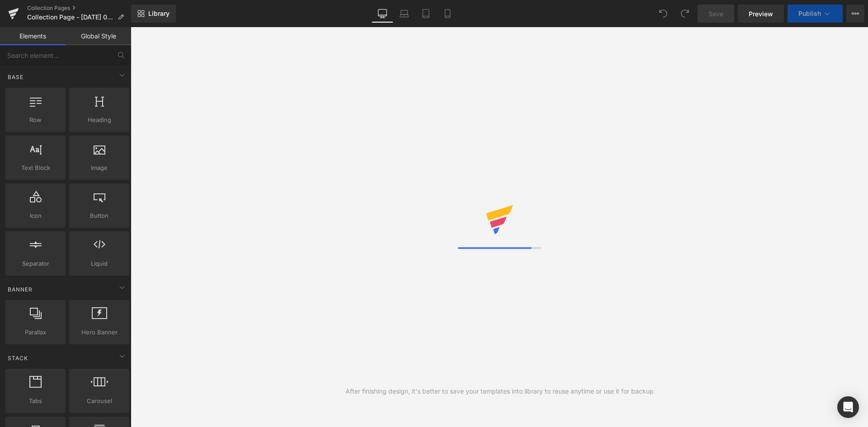  Describe the element at coordinates (35, 119) in the screenshot. I see `span: Row` at that location.